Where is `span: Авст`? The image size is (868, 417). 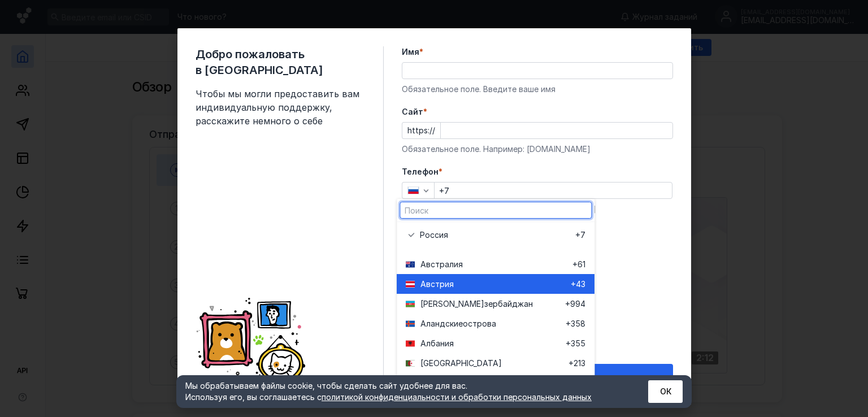
span: Авст is located at coordinates (430, 284).